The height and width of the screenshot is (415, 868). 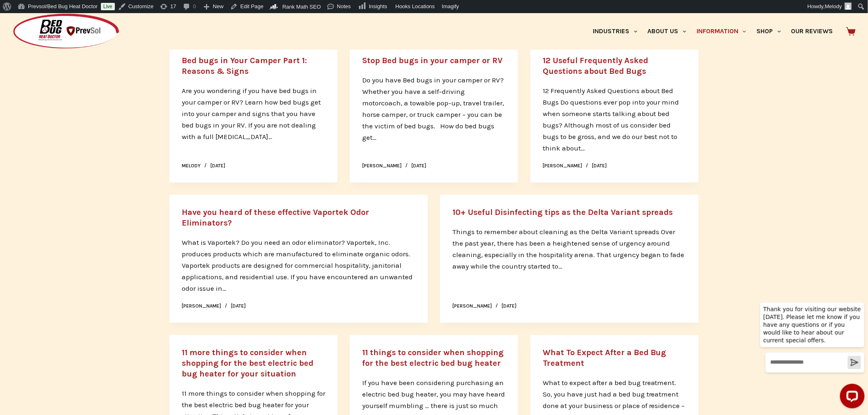 I want to click on p: Do you have Bed bugs in your camper or RV? Whether you have a self-driving motorcoach, a towable ..., so click(x=434, y=109).